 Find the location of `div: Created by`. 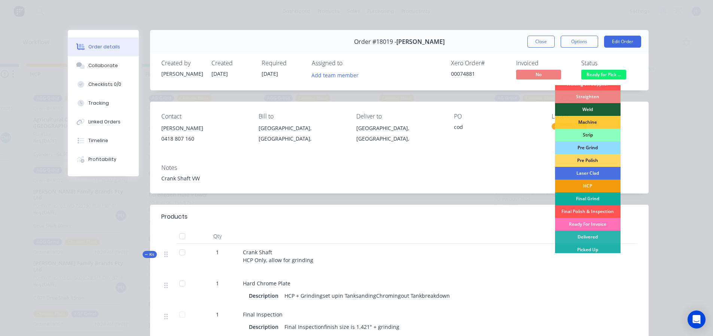

div: Created by is located at coordinates (182, 63).